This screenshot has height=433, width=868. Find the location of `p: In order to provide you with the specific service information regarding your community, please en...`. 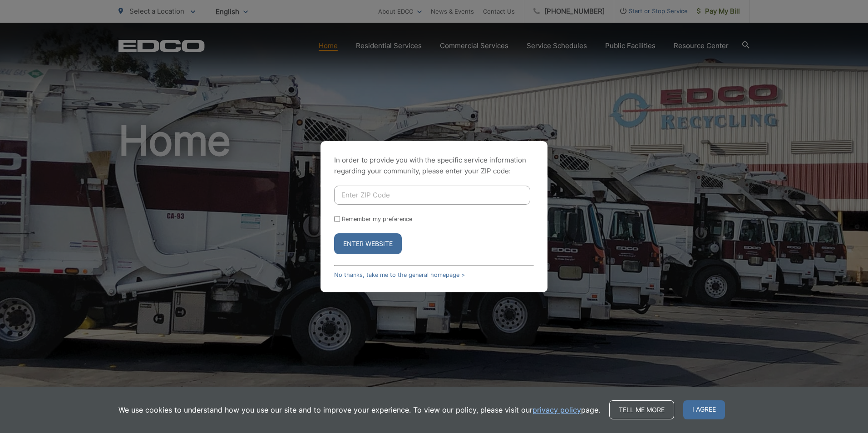

p: In order to provide you with the specific service information regarding your community, please en... is located at coordinates (434, 166).